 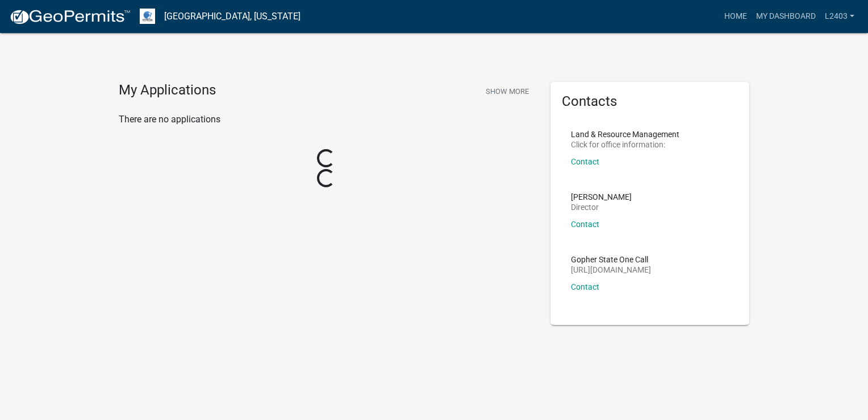 What do you see at coordinates (625, 144) in the screenshot?
I see `p: Click for office information:` at bounding box center [625, 144].